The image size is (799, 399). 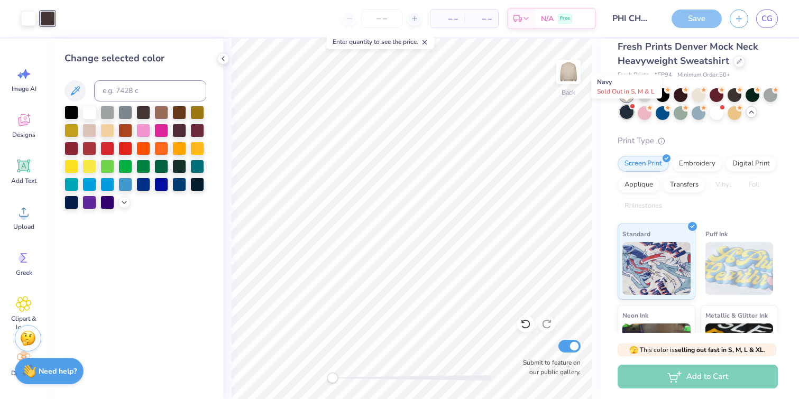 I want to click on div: Accessibility label, so click(x=333, y=378).